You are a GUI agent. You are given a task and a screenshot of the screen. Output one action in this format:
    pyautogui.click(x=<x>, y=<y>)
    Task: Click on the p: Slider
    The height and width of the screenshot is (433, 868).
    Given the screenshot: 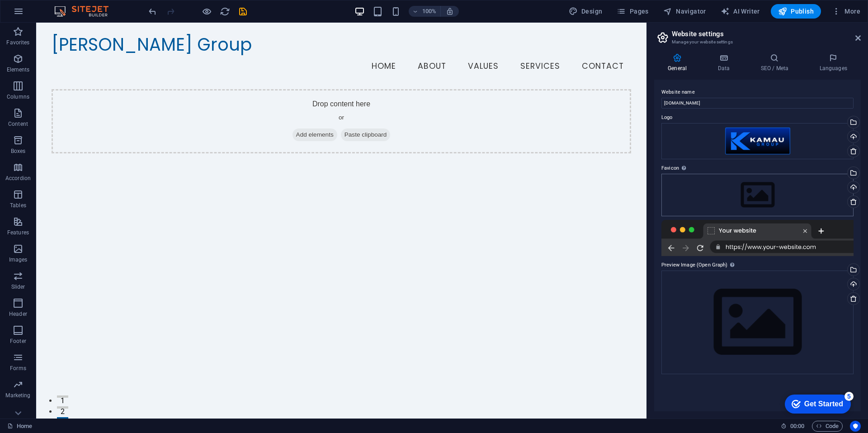 What is the action you would take?
    pyautogui.click(x=18, y=286)
    